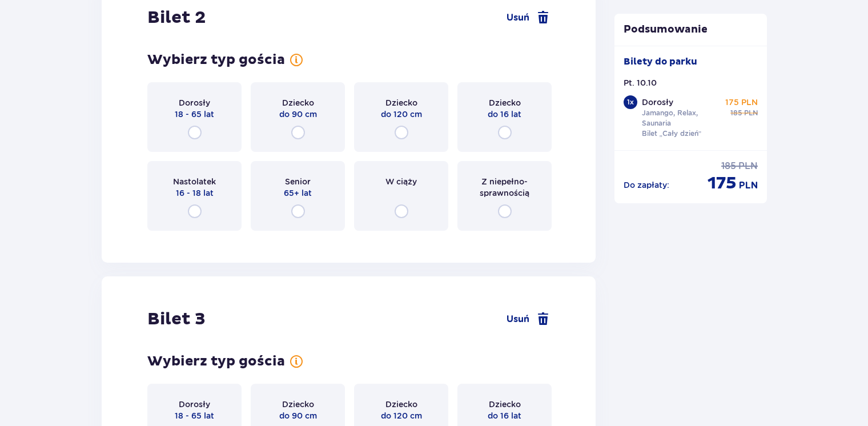 Image resolution: width=868 pixels, height=426 pixels. Describe the element at coordinates (176, 320) in the screenshot. I see `h2: Bilet 3` at that location.